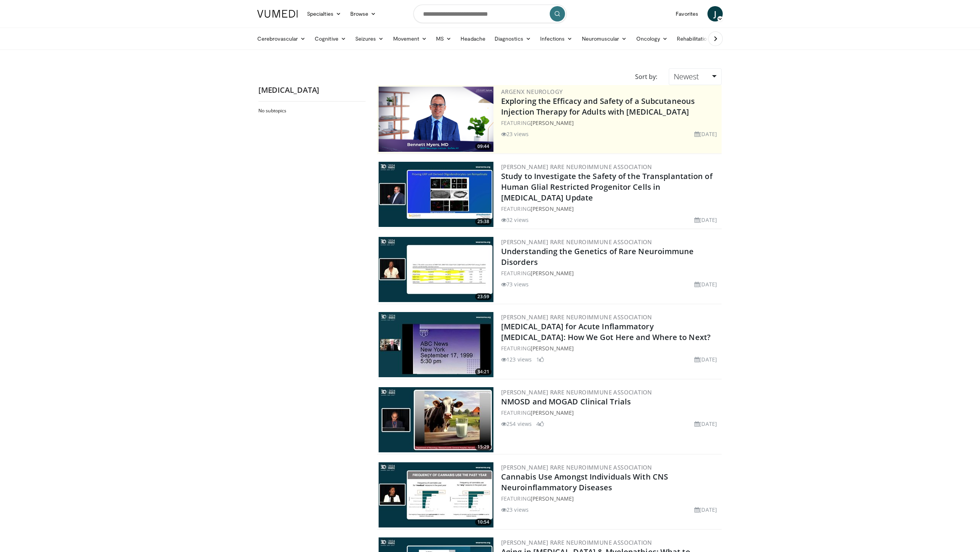 The image size is (980, 552). I want to click on input: Search topics, interventions, so click(490, 14).